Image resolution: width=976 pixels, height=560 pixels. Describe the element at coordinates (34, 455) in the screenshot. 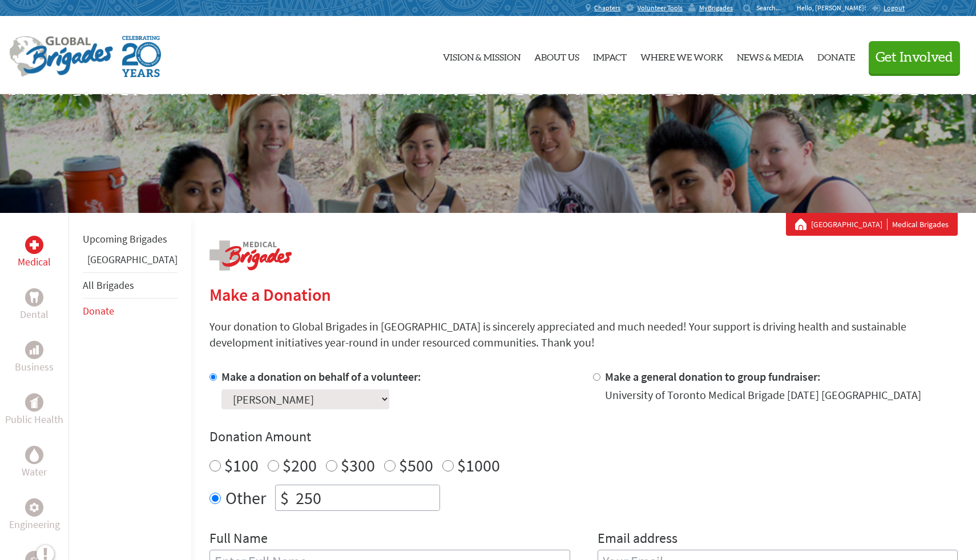

I see `div: Water` at that location.